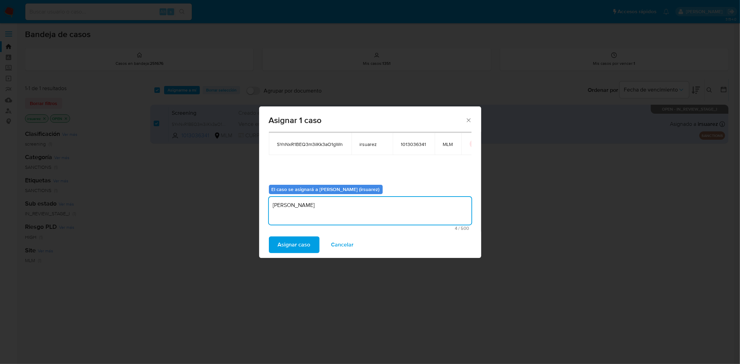 This screenshot has width=740, height=364. Describe the element at coordinates (469, 120) in the screenshot. I see `button: Cerrar ventana` at that location.